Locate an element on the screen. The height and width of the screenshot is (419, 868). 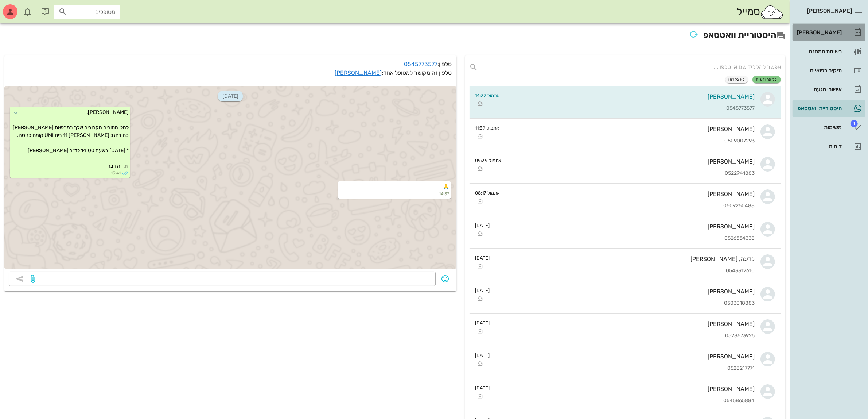
a: רשימת המתנה is located at coordinates (829, 52).